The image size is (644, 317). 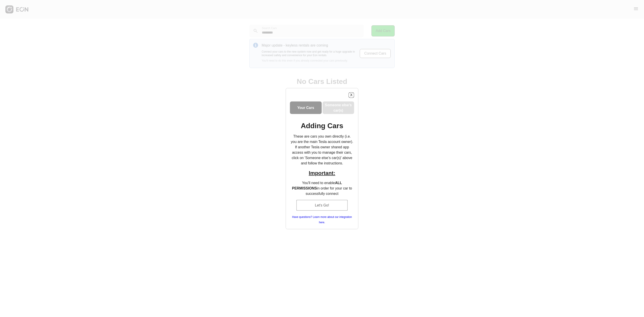 I want to click on h3: Your Cars, so click(x=306, y=108).